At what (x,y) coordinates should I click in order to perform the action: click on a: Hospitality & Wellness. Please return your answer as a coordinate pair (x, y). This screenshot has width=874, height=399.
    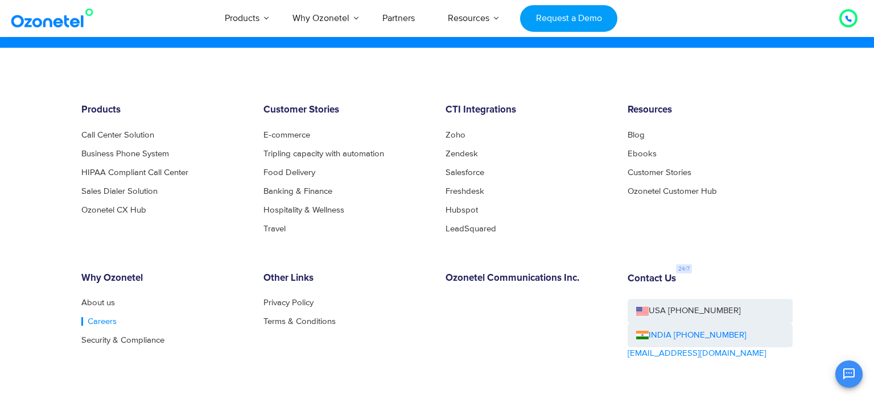
    Looking at the image, I should click on (304, 210).